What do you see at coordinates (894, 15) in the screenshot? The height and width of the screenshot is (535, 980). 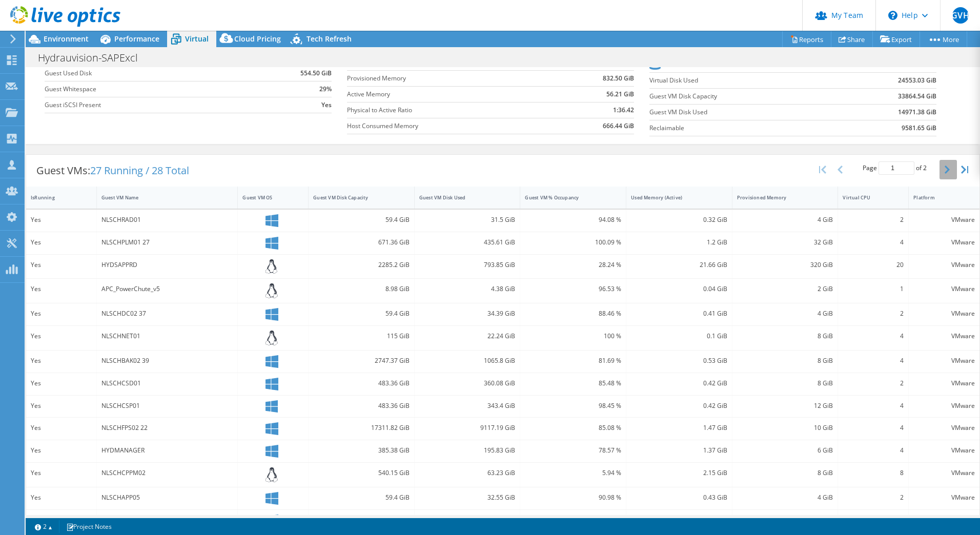 I see `svg: \n` at bounding box center [894, 15].